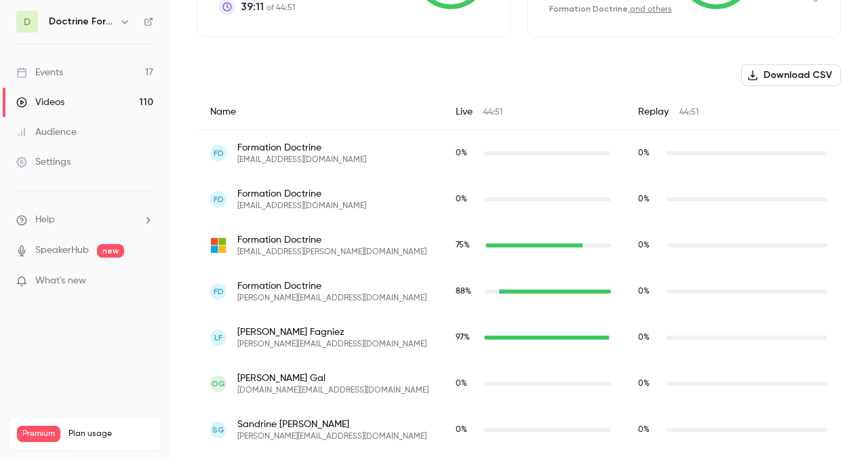 This screenshot has width=868, height=459. Describe the element at coordinates (319, 112) in the screenshot. I see `div: Name` at that location.